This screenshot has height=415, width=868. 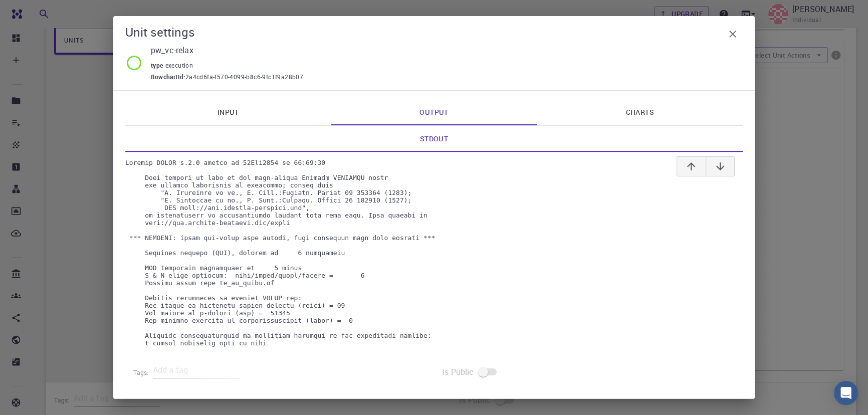 I want to click on h5: Unit settings, so click(x=159, y=32).